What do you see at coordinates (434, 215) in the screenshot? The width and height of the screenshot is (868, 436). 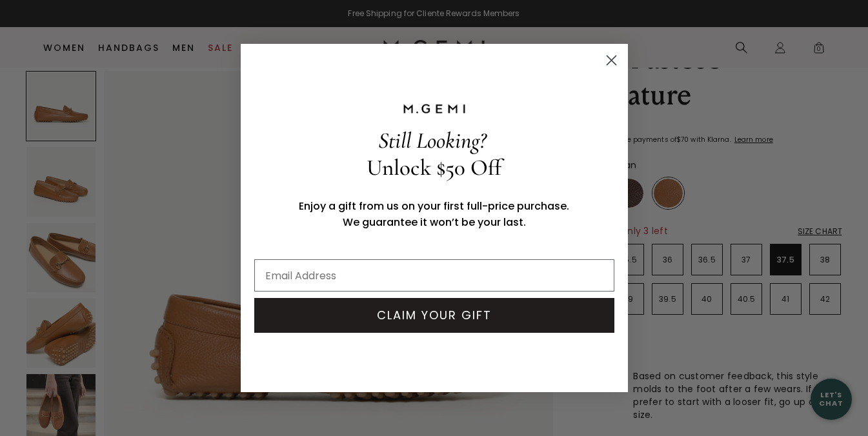 I see `span: Enjoy a gift from us on your first full-price purchase. We guarantee it won’t be your last.` at bounding box center [434, 215].